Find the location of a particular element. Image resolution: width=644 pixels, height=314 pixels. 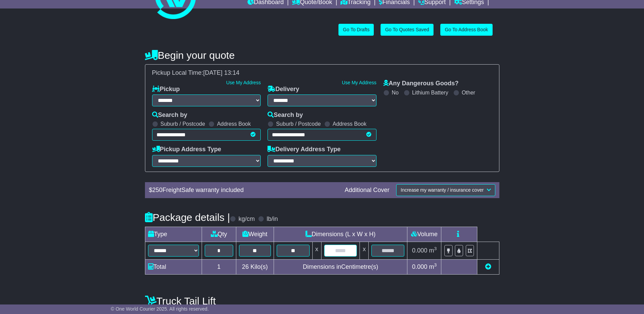

label: Any Dangerous Goods? is located at coordinates (421, 84).